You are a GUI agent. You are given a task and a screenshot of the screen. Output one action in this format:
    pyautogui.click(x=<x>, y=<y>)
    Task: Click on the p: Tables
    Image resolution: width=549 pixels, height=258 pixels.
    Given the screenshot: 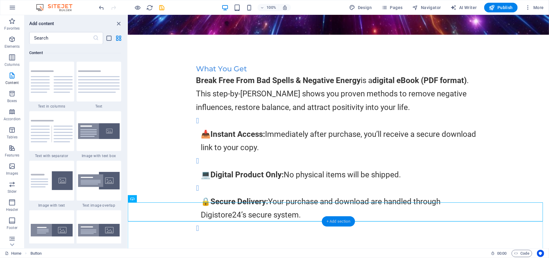 What is the action you would take?
    pyautogui.click(x=12, y=137)
    